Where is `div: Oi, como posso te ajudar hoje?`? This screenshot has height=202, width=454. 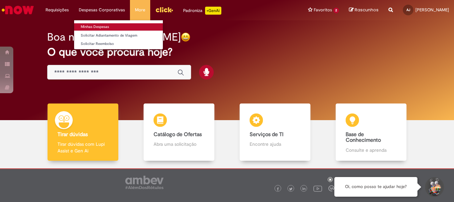
div: Oi, como posso te ajudar hoje? is located at coordinates (376, 187).